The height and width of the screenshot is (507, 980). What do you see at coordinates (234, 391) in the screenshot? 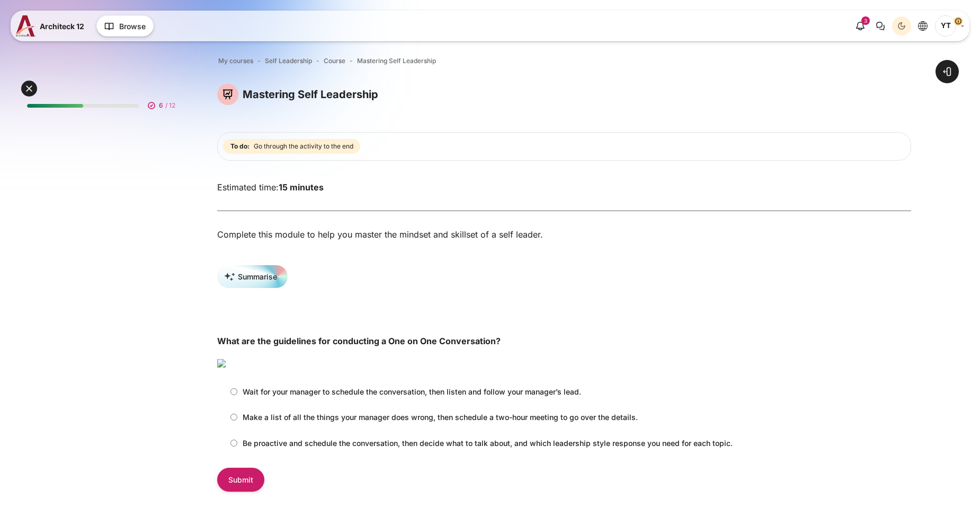
I see `input: Wait for your manager to schedule the conversation, then listen and follow your manager’s lead.` at bounding box center [234, 391].